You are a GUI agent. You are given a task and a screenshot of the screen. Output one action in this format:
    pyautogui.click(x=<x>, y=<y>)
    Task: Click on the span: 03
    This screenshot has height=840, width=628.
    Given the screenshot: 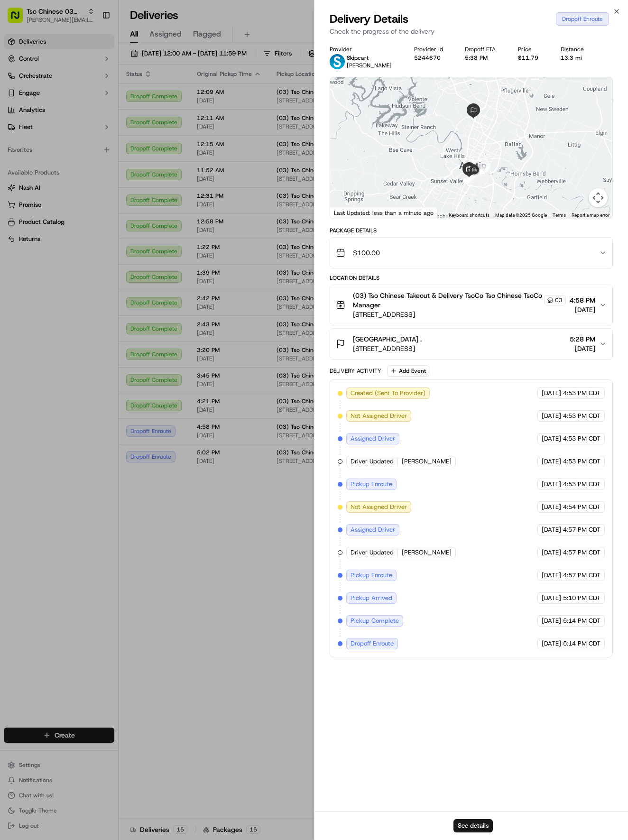 What is the action you would take?
    pyautogui.click(x=559, y=300)
    